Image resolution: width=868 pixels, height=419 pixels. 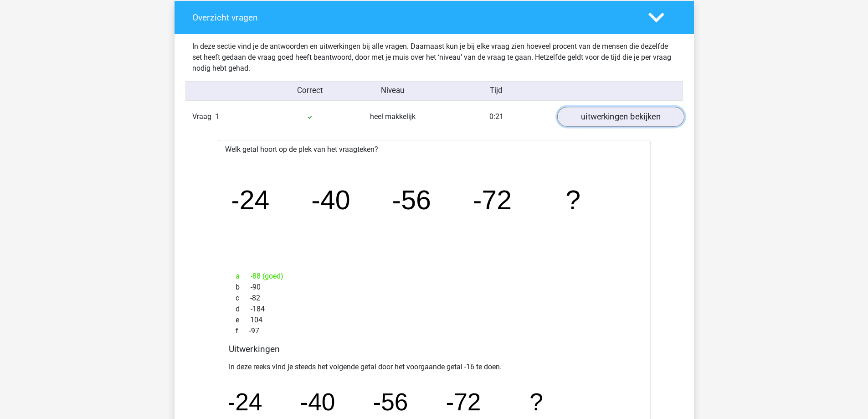 I want to click on div: -82, so click(x=434, y=298).